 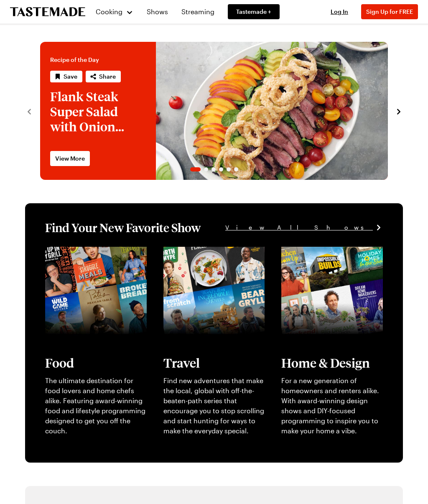 I want to click on a: Tastemade +, so click(x=253, y=11).